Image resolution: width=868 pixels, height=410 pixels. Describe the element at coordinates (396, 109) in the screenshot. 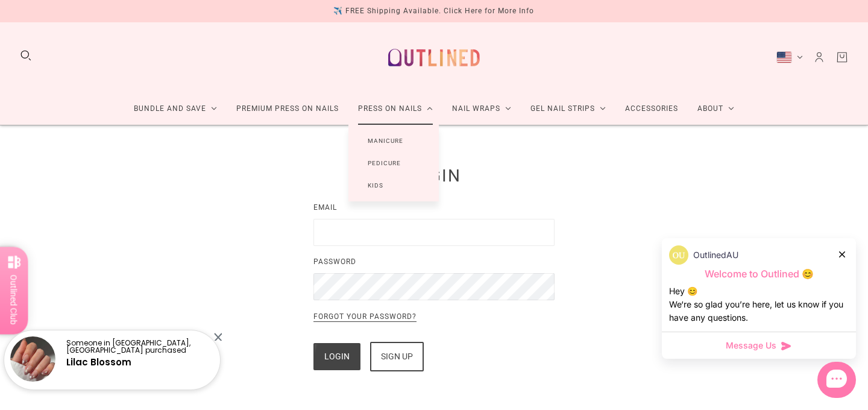

I see `a: Press On Nails` at that location.